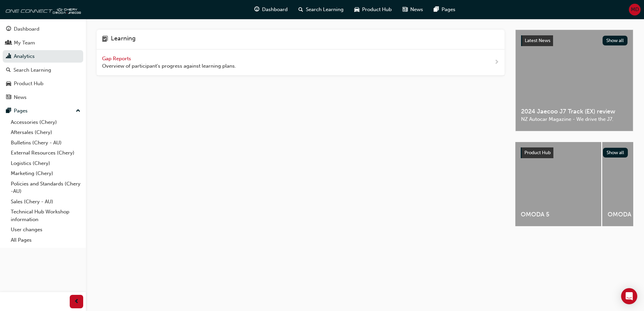  I want to click on a: news-iconNews, so click(413, 10).